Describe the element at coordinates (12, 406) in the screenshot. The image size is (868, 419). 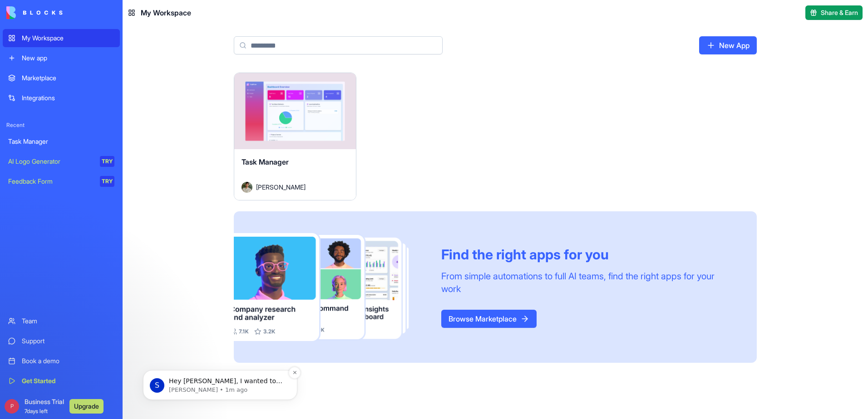
I see `span: P` at that location.